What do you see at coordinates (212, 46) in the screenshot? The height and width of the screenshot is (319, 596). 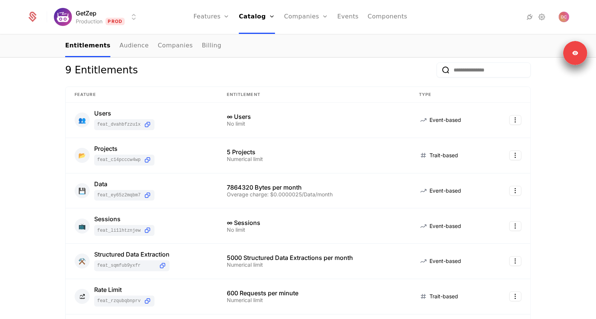 I see `a: Billing` at bounding box center [212, 46].